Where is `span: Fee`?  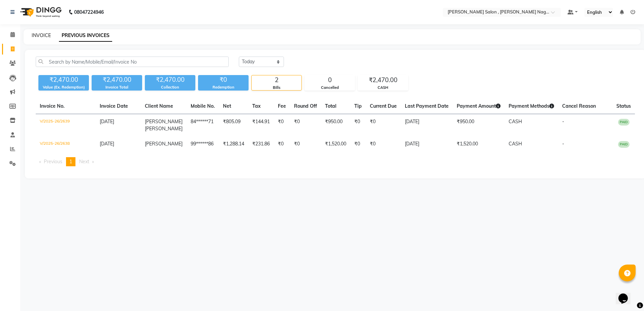
span: Fee is located at coordinates (282, 106).